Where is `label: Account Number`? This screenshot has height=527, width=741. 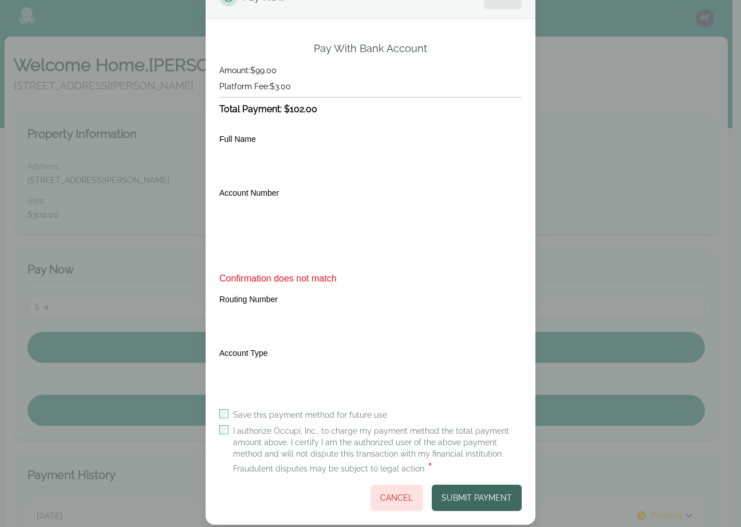 label: Account Number is located at coordinates (249, 193).